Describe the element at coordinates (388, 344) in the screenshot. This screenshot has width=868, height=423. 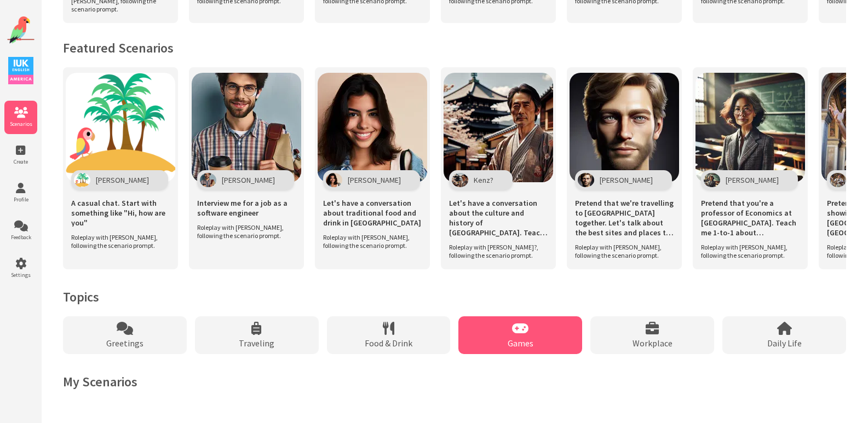
I see `span: Food & Drink` at that location.